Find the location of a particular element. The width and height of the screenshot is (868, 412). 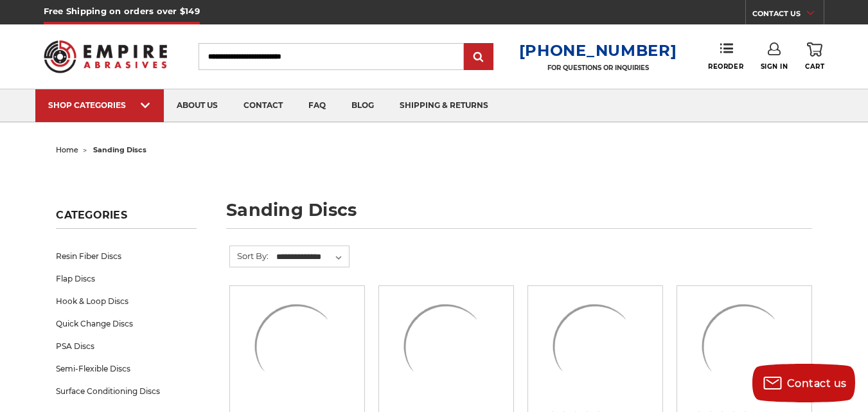

a: Resin Fiber Discs is located at coordinates (126, 256).